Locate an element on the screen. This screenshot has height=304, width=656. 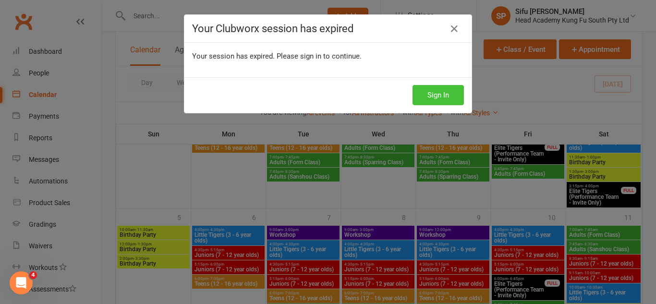
h4: Your Clubworx session has expired is located at coordinates (328, 28).